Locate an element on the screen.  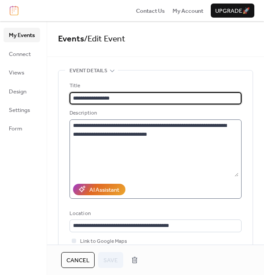
a: Form is located at coordinates (22, 128).